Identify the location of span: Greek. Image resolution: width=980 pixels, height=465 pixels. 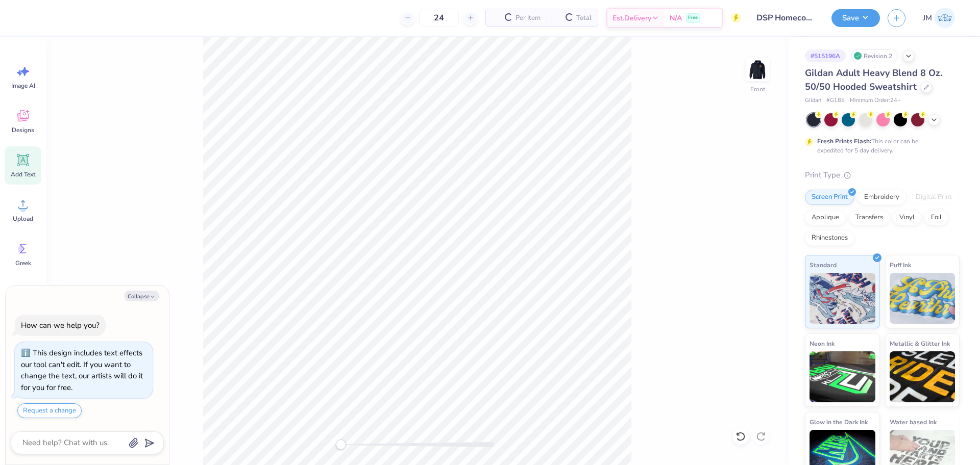
(23, 263).